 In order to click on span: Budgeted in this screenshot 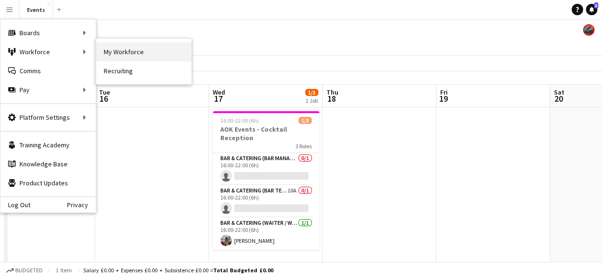, I will do `click(29, 271)`.